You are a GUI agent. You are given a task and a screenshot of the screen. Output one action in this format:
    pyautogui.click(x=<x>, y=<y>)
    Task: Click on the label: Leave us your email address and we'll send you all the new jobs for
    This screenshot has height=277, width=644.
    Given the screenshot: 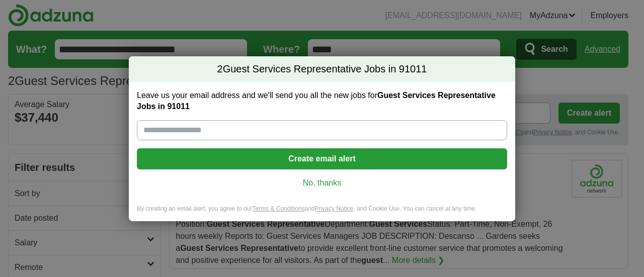 What is the action you would take?
    pyautogui.click(x=322, y=101)
    